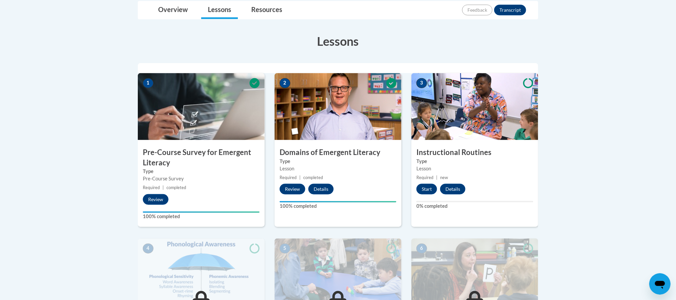 This screenshot has width=676, height=300. Describe the element at coordinates (510, 10) in the screenshot. I see `button: Transcript` at that location.